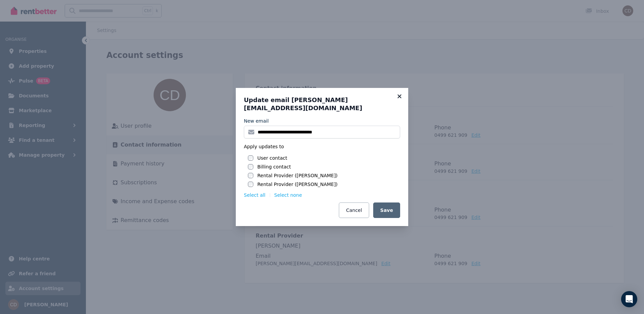 The width and height of the screenshot is (644, 314). What do you see at coordinates (288, 195) in the screenshot?
I see `button: Select none` at bounding box center [288, 195].